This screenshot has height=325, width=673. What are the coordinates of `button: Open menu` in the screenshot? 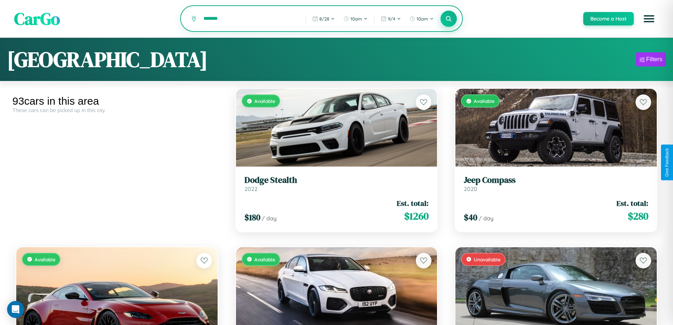 It's located at (649, 19).